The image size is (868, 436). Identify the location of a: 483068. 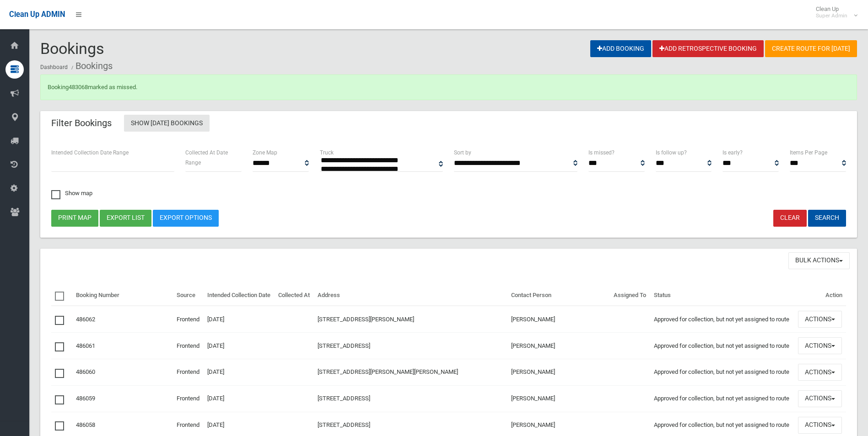
(78, 87).